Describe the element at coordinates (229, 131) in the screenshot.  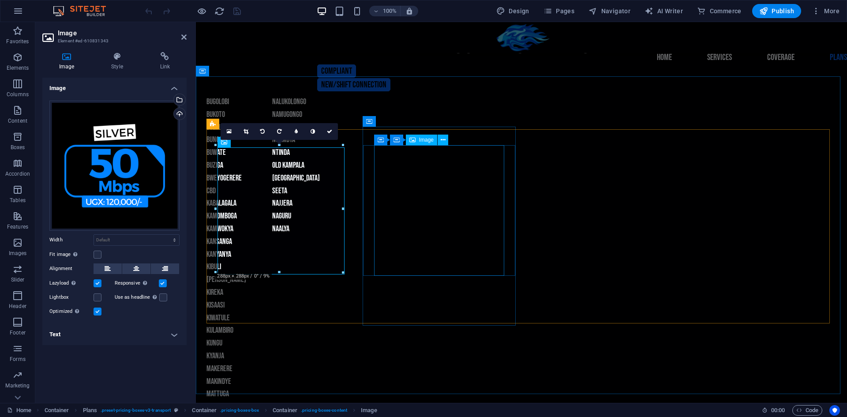
I see `a: Select files from the file manager, stock photos, or upload file(s)` at that location.